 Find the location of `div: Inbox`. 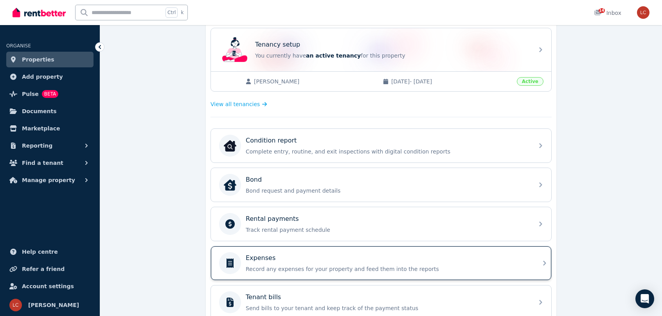

div: Inbox is located at coordinates (608, 13).